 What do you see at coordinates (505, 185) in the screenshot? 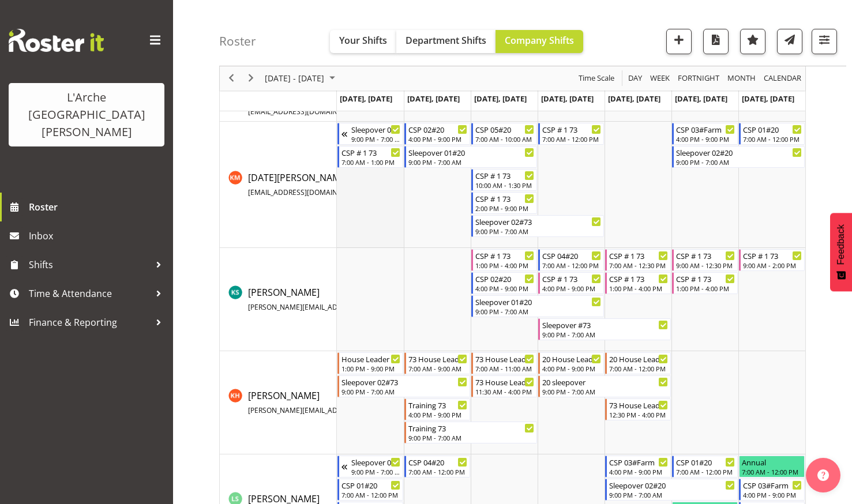
I see `div: 10:00 AM - 1:30 PM` at bounding box center [505, 185].